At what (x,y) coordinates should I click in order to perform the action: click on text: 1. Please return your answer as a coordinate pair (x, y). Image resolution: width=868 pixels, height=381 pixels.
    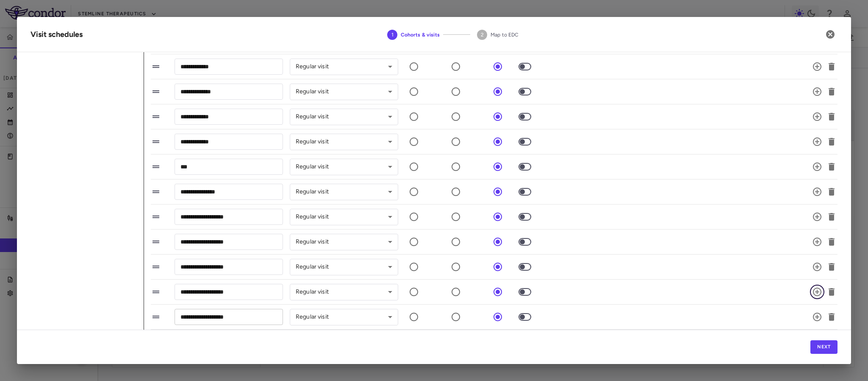
    Looking at the image, I should click on (392, 35).